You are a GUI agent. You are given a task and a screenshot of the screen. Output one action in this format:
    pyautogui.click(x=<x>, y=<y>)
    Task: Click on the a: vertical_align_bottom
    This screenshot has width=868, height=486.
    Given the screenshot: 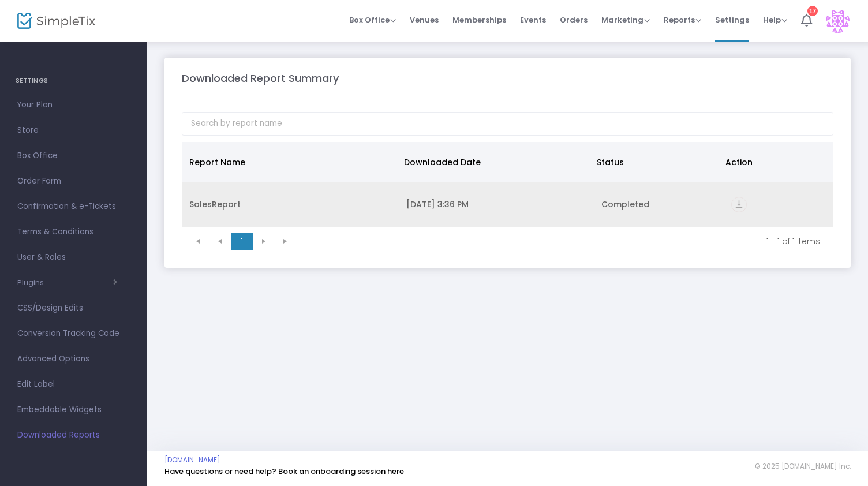 What is the action you would take?
    pyautogui.click(x=739, y=206)
    